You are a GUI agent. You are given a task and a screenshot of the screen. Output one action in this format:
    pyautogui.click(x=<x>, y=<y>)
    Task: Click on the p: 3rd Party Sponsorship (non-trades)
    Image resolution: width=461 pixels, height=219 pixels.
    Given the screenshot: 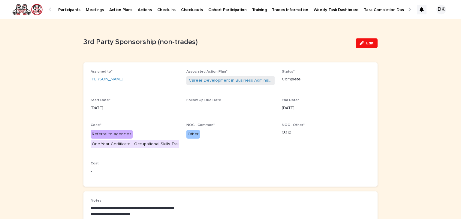 What is the action you would take?
    pyautogui.click(x=217, y=42)
    